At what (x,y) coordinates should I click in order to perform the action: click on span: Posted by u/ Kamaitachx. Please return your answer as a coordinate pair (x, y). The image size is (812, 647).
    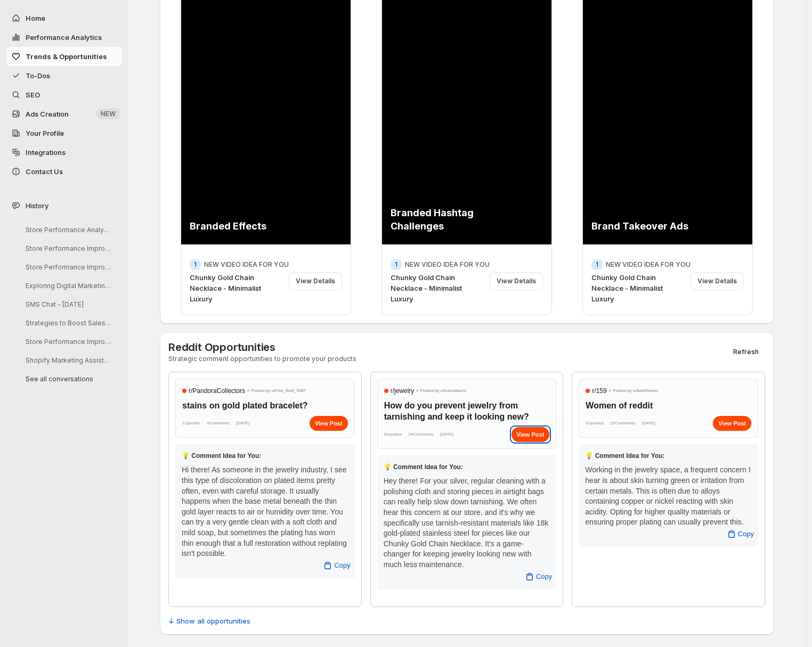
    Looking at the image, I should click on (443, 391).